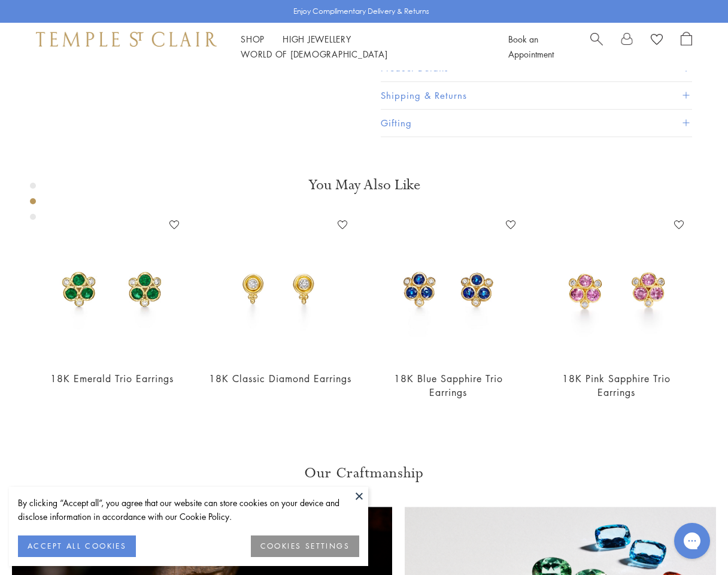 The height and width of the screenshot is (575, 728). Describe the element at coordinates (24, 22) in the screenshot. I see `button: Open gorgias live chat` at that location.